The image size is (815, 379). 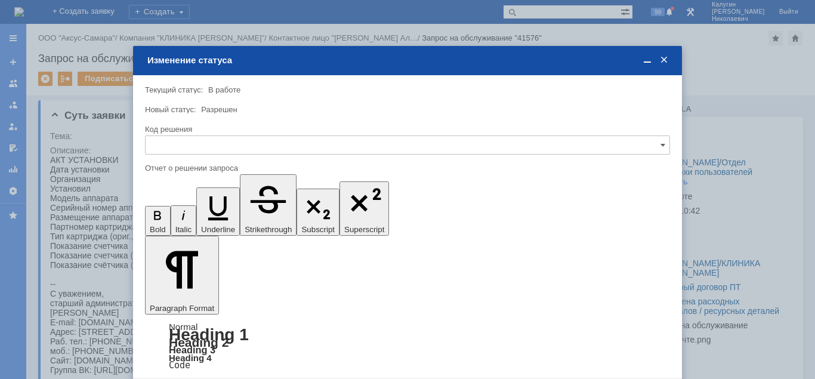 I want to click on span: Strikethrough, so click(x=268, y=229).